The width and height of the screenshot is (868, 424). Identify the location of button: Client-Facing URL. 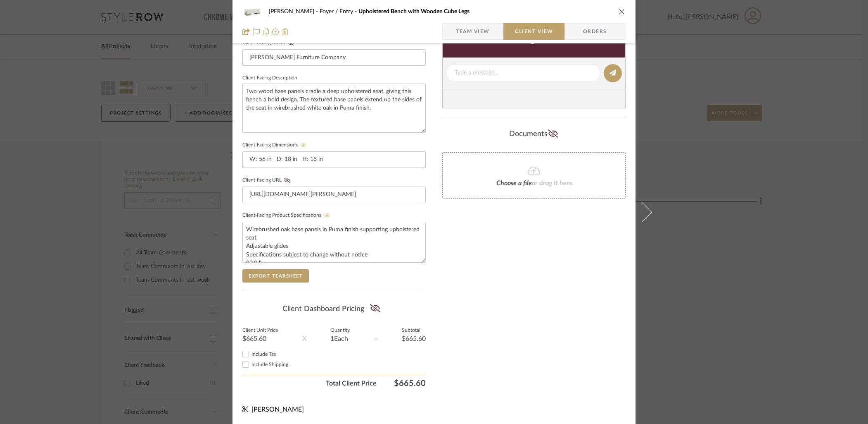
(287, 180).